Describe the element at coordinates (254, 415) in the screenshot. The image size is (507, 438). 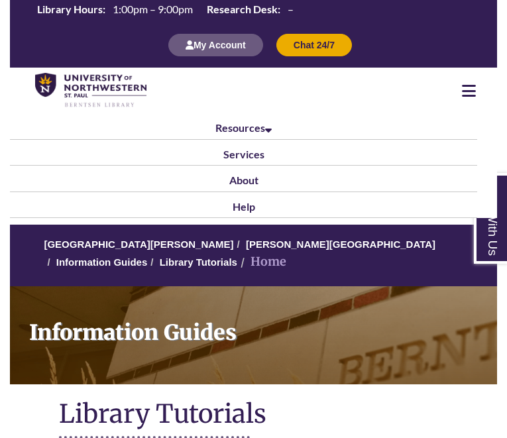
I see `h1: Library Tutorials` at that location.